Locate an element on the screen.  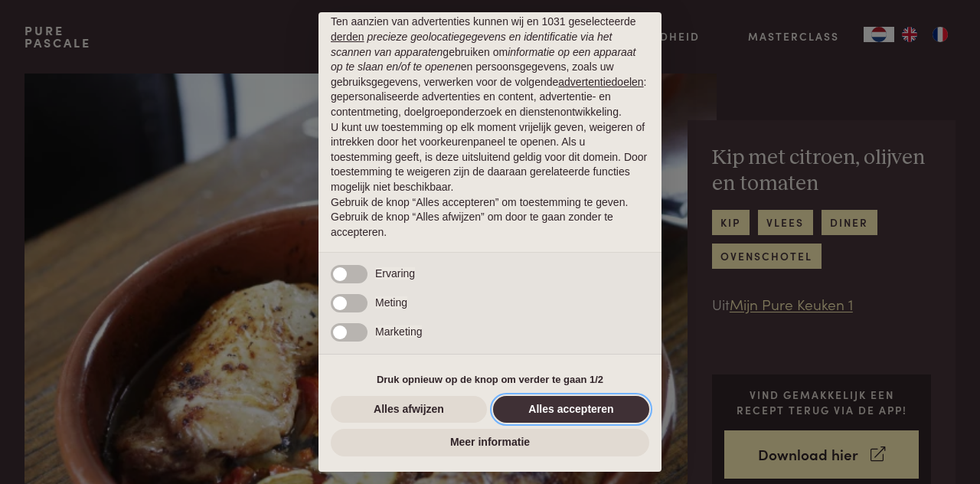
button: Alles afwijzen is located at coordinates (409, 410).